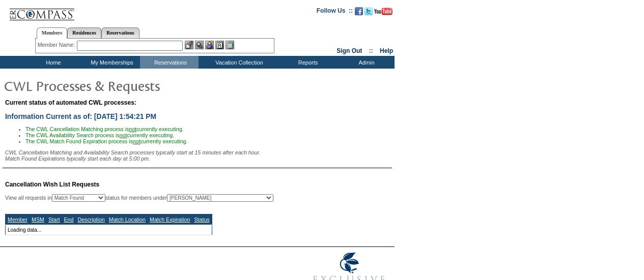 Image resolution: width=644 pixels, height=280 pixels. I want to click on a: Member, so click(17, 219).